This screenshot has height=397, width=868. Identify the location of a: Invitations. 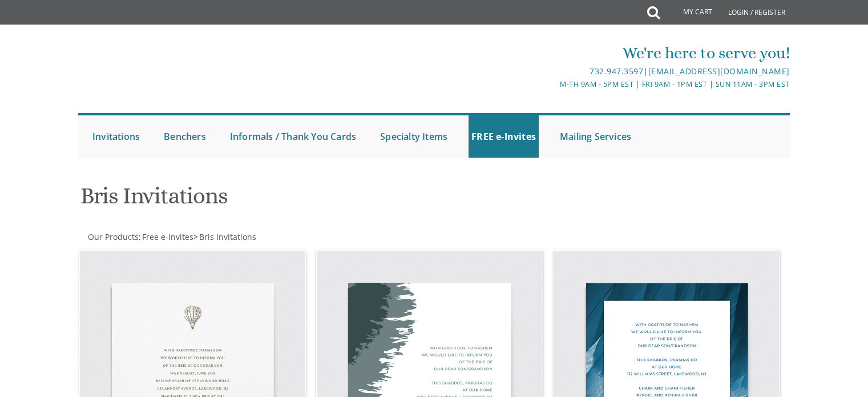
(116, 137).